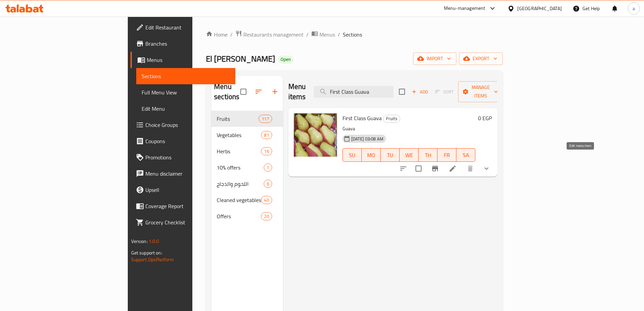 The height and width of the screenshot is (311, 644). What do you see at coordinates (183, 125) in the screenshot?
I see `a: Choice Groups` at bounding box center [183, 125].